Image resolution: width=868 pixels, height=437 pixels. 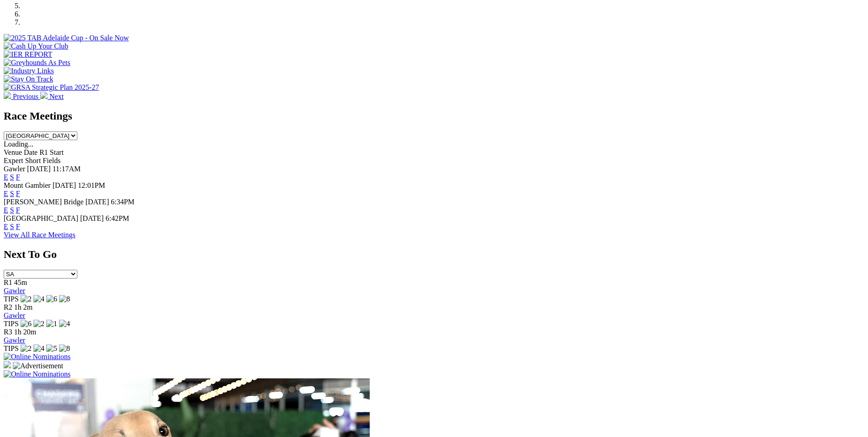 What do you see at coordinates (13, 161) in the screenshot?
I see `span: Expert` at bounding box center [13, 161].